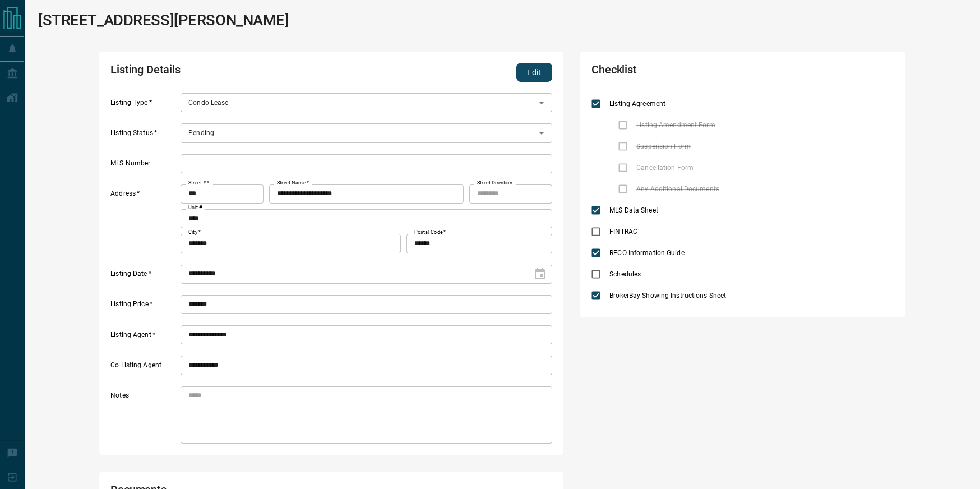 The width and height of the screenshot is (980, 489). Describe the element at coordinates (623, 231) in the screenshot. I see `span: FINTRAC` at that location.